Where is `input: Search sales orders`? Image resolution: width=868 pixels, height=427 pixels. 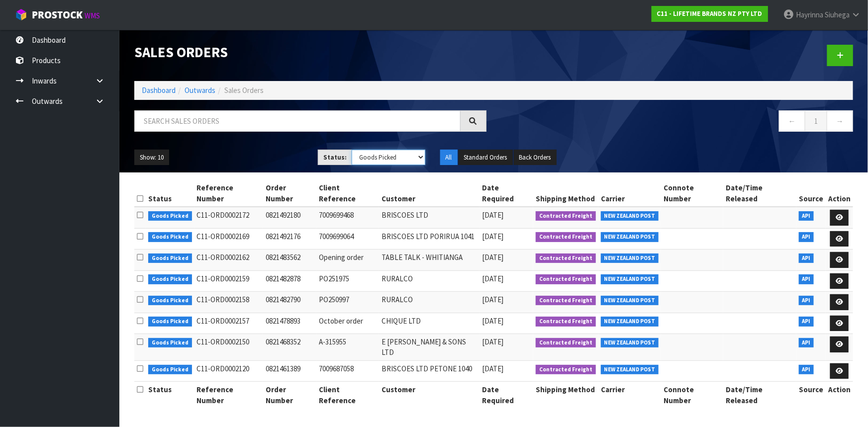
input: Search sales orders is located at coordinates (298, 121).